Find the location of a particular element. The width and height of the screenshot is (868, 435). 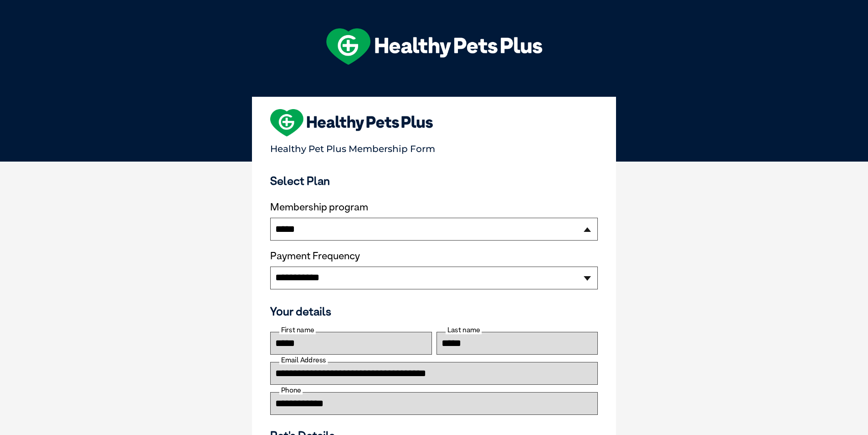

img: hpp-logo-landscape-green-white.png is located at coordinates (435, 47).